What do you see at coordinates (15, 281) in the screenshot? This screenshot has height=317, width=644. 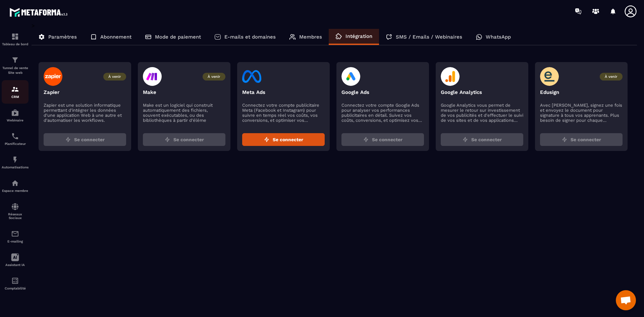 I see `img: accountant` at bounding box center [15, 281].